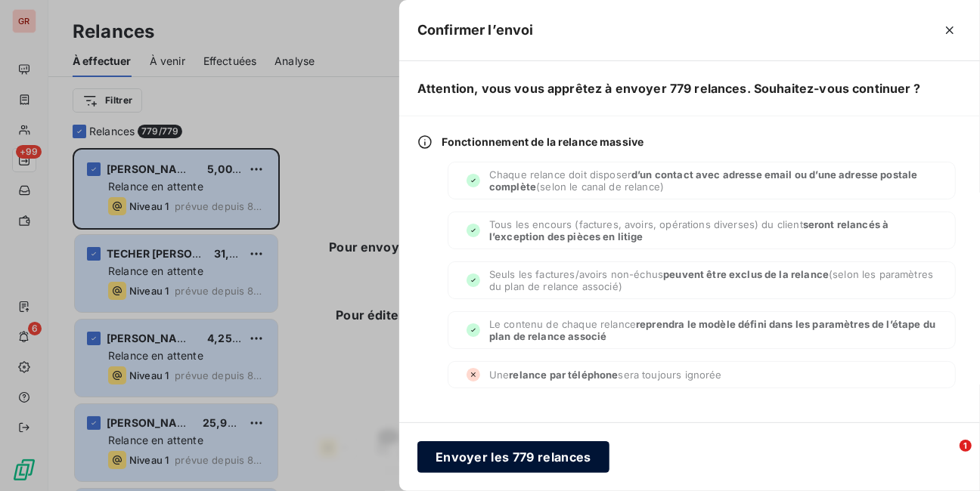 The image size is (980, 491). I want to click on span: Fonctionnement de la relance massive, so click(542, 142).